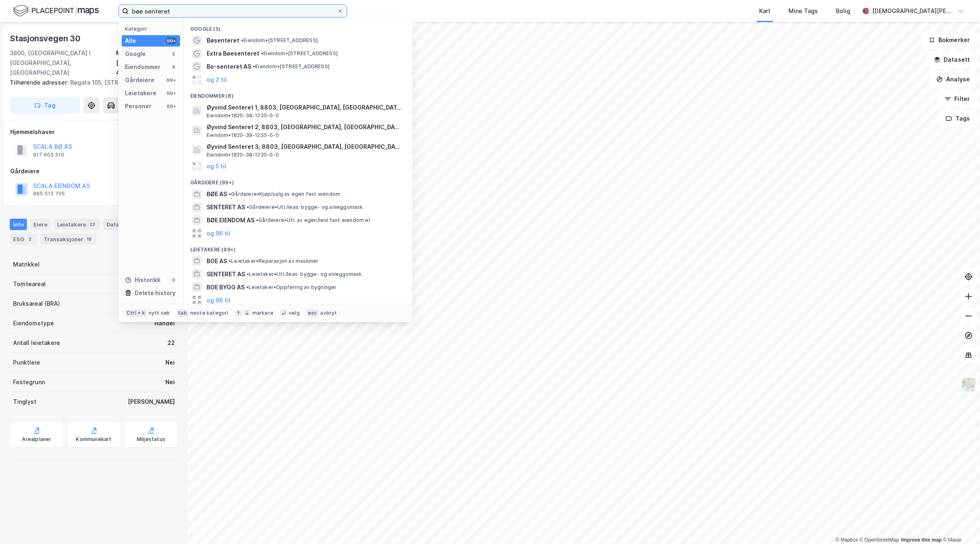 This screenshot has width=980, height=544. Describe the element at coordinates (18, 224) in the screenshot. I see `div: Info` at that location.